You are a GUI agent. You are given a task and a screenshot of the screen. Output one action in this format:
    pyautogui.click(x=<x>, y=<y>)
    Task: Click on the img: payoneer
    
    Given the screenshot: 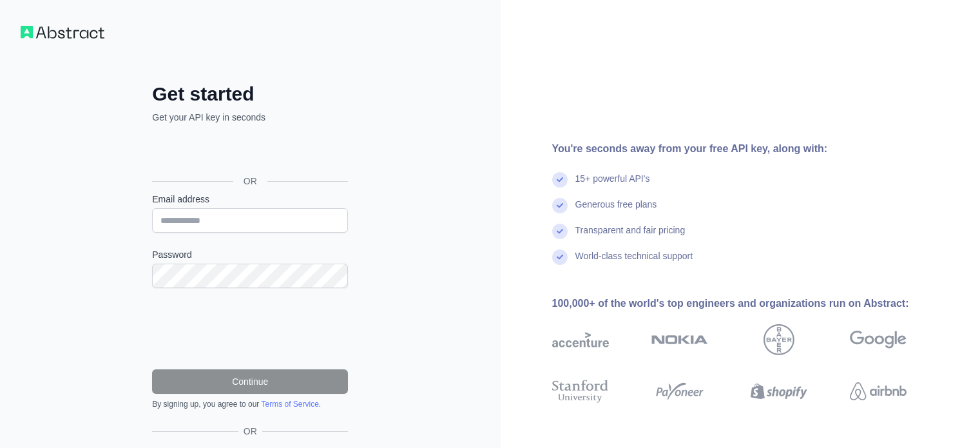 What is the action you would take?
    pyautogui.click(x=680, y=391)
    